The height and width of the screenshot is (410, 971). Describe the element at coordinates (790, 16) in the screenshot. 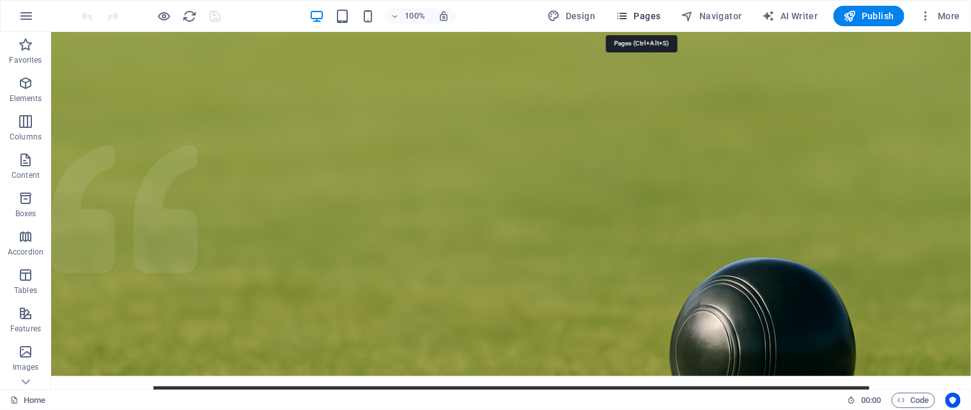

I see `button: AI Writer` at that location.